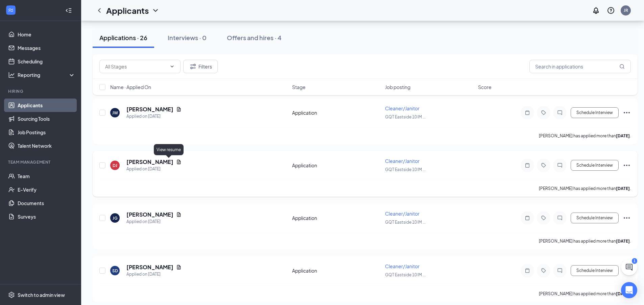  What do you see at coordinates (397, 87) in the screenshot?
I see `span: Job posting` at bounding box center [397, 87].